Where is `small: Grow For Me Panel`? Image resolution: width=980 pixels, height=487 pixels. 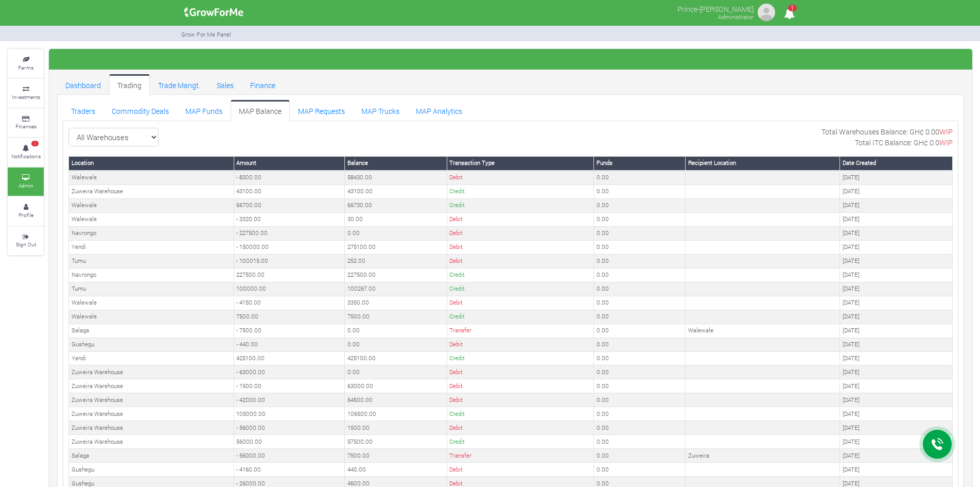 small: Grow For Me Panel is located at coordinates (206, 34).